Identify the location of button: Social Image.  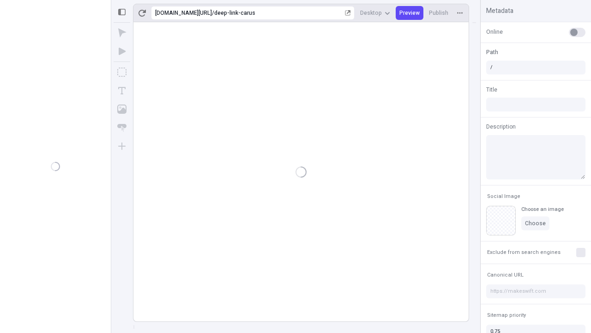
(504, 196).